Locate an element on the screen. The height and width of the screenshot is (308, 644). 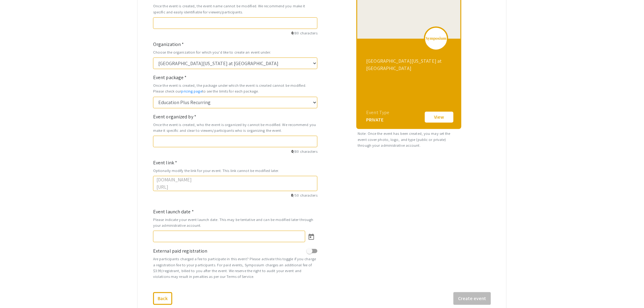
label: Event launch date * is located at coordinates (173, 212).